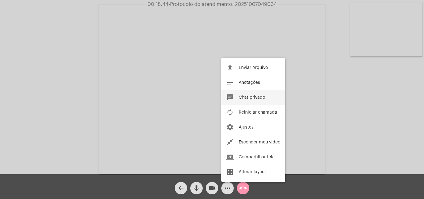  I want to click on span: Ajustes, so click(246, 127).